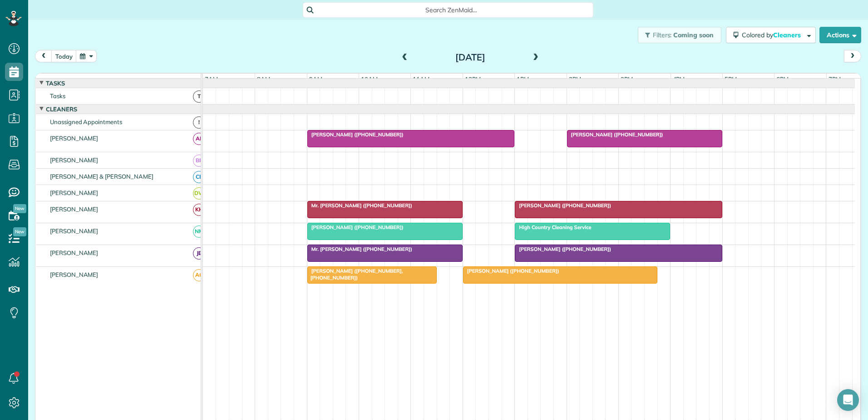 This screenshot has width=868, height=420. I want to click on button: Actions, so click(840, 35).